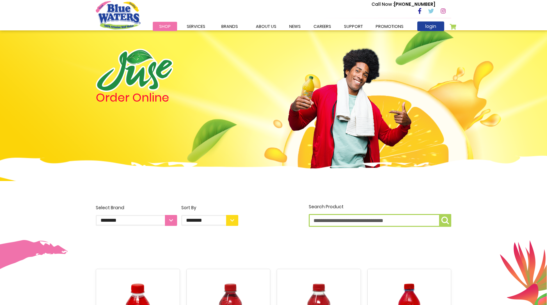 Image resolution: width=547 pixels, height=305 pixels. What do you see at coordinates (390, 26) in the screenshot?
I see `a: Promotions` at bounding box center [390, 26].